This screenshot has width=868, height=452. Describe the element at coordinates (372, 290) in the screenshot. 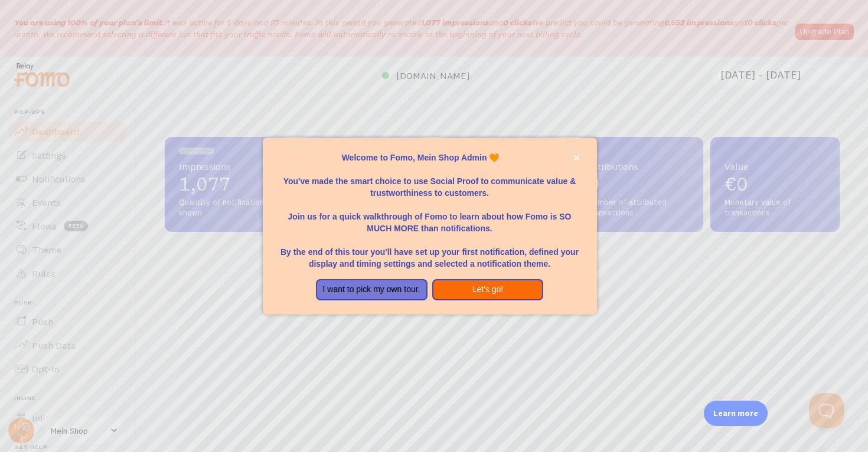

I see `button: I want to pick my own tour.` at that location.